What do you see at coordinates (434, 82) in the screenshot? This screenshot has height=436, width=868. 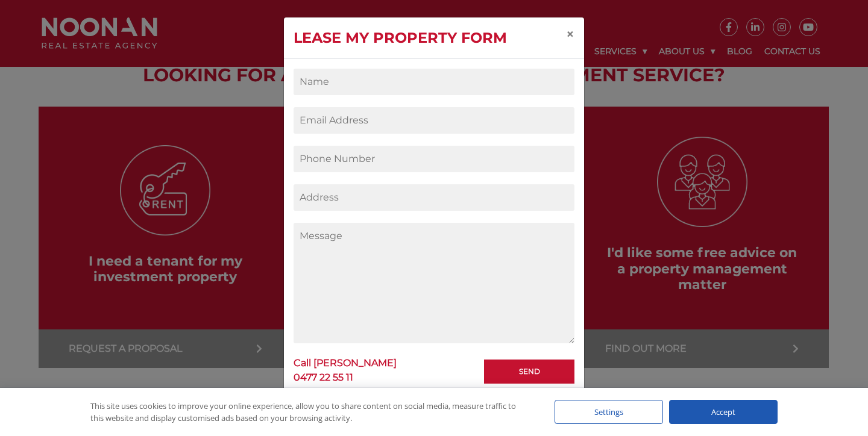 I see `input: Name` at bounding box center [434, 82].